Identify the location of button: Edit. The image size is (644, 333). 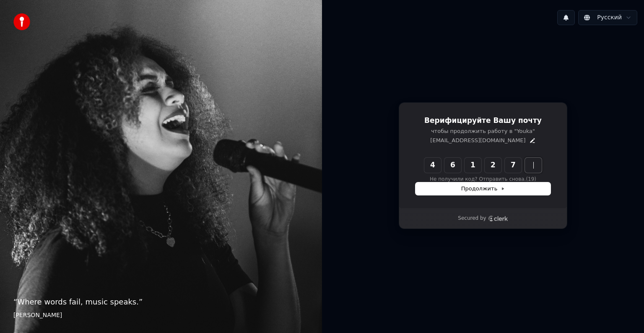
(533, 140).